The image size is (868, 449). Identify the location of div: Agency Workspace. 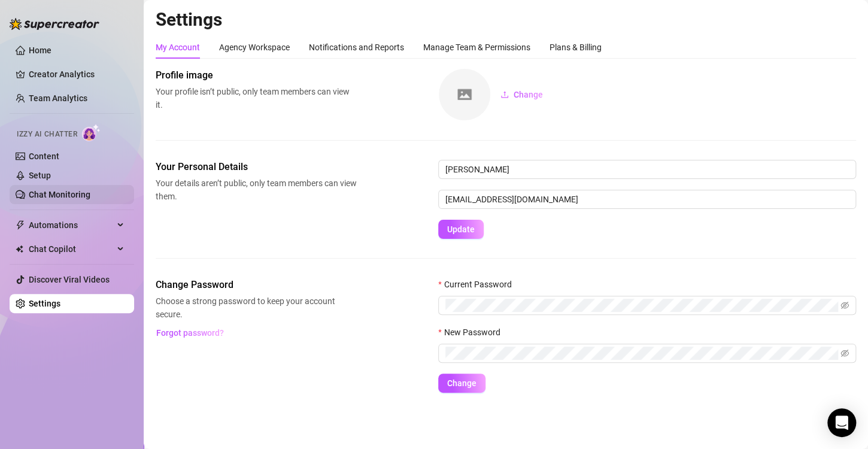
(254, 48).